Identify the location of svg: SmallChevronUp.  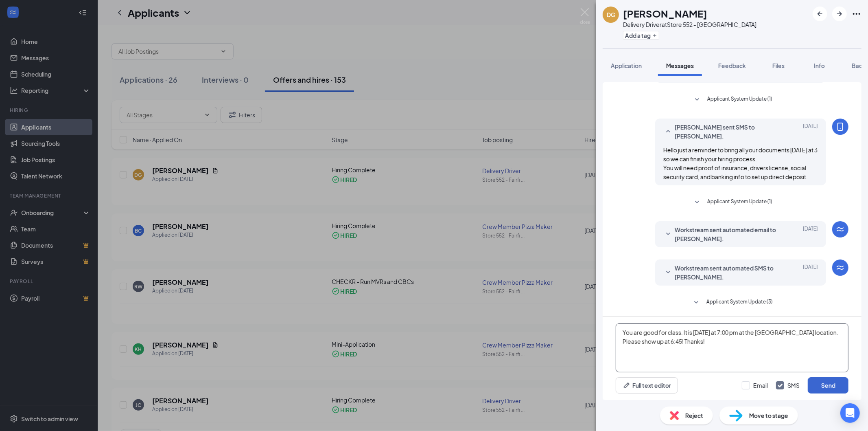
(668, 132).